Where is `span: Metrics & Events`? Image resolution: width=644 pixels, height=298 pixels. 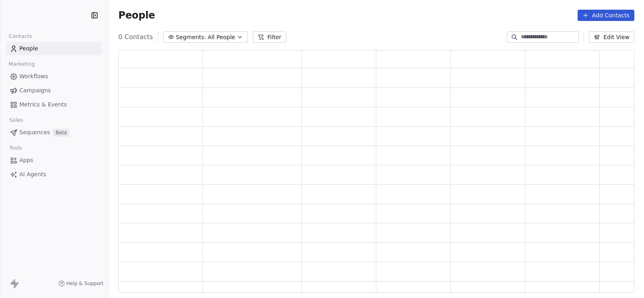
span: Metrics & Events is located at coordinates (43, 104).